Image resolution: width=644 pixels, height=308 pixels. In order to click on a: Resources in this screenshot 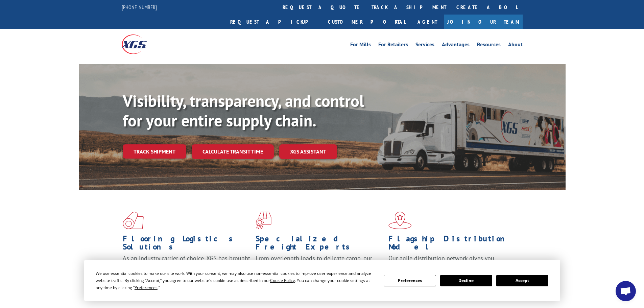, I will do `click(489, 46)`.